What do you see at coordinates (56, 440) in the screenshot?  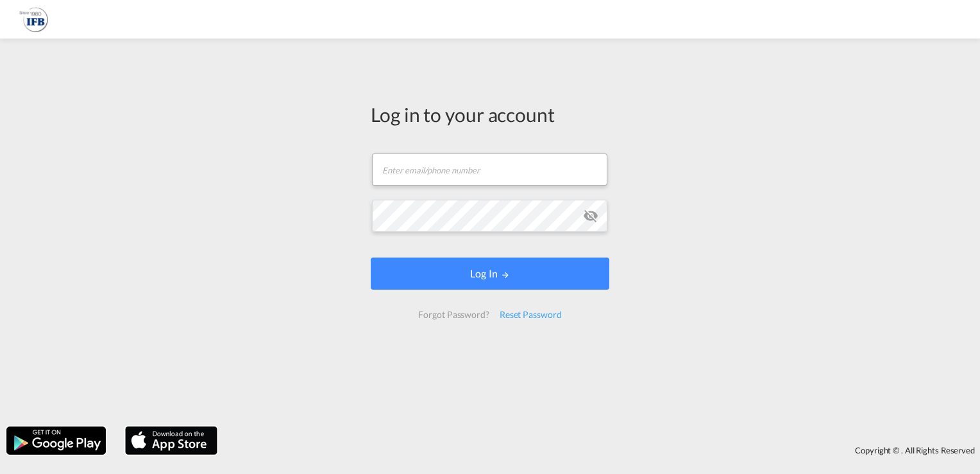 I see `img: google.png` at bounding box center [56, 440].